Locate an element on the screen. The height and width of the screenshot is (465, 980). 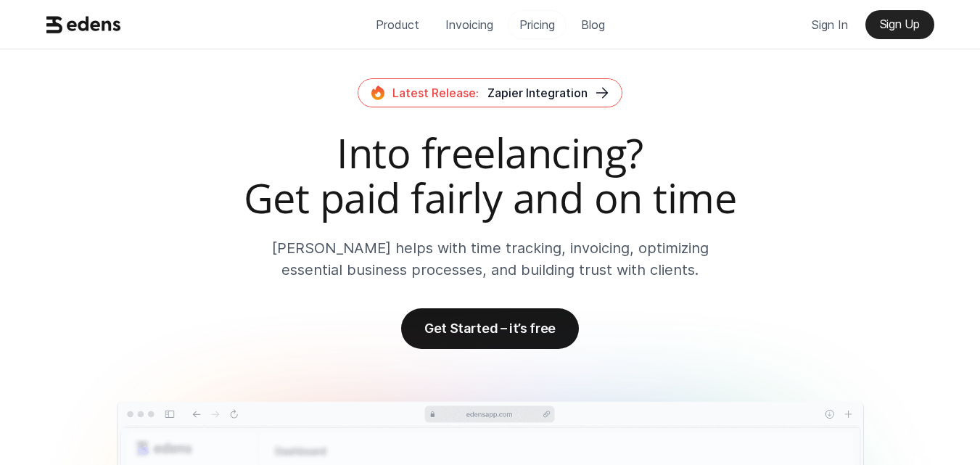
a: Sign In is located at coordinates (830, 25).